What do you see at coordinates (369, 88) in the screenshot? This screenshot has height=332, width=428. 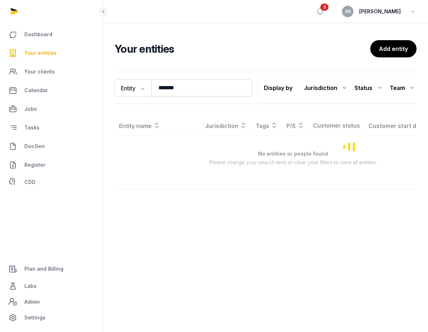 I see `div: Status` at bounding box center [369, 88].